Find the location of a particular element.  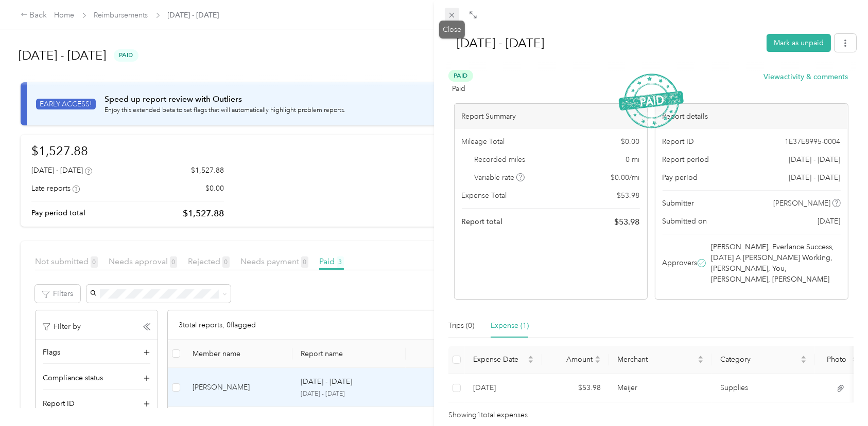

td: 8-28-2025 is located at coordinates (503, 389).